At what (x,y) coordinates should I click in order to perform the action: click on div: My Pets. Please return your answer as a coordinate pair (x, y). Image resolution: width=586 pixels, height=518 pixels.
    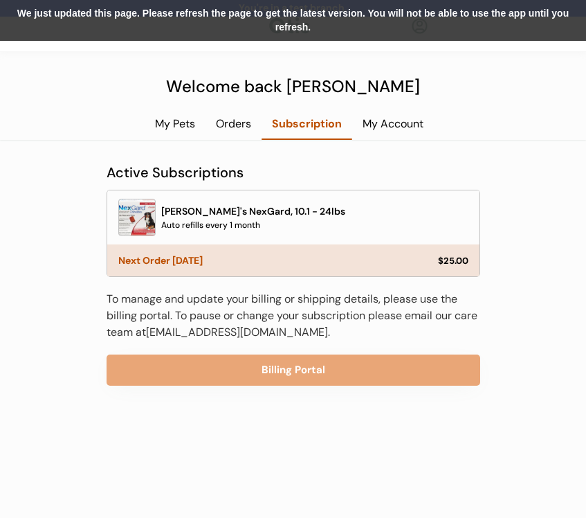
    Looking at the image, I should click on (175, 124).